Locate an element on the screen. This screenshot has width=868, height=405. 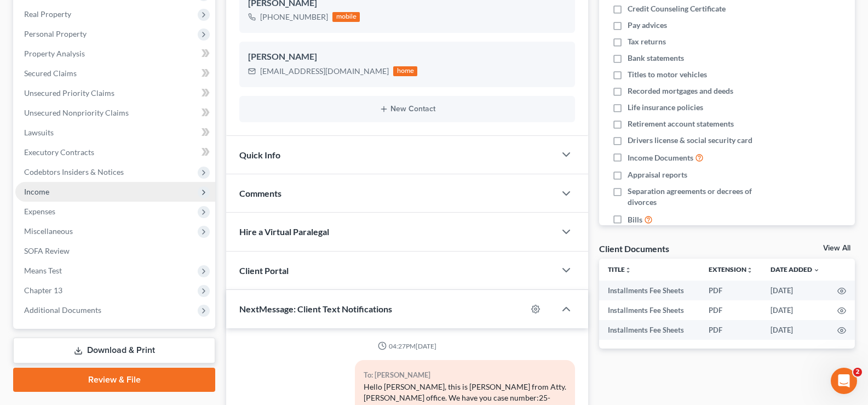
a: Unsecured Nonpriority Claims is located at coordinates (115, 113).